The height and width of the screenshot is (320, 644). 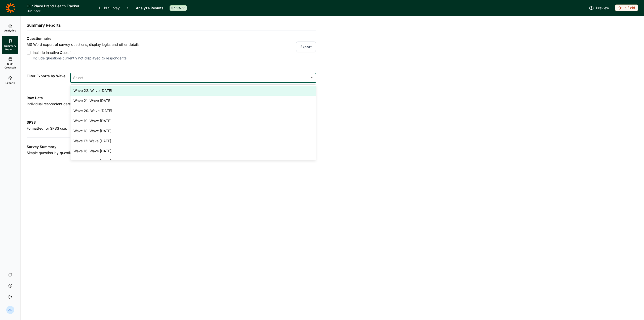 What do you see at coordinates (153, 98) in the screenshot?
I see `h3: Raw Data` at bounding box center [153, 98].